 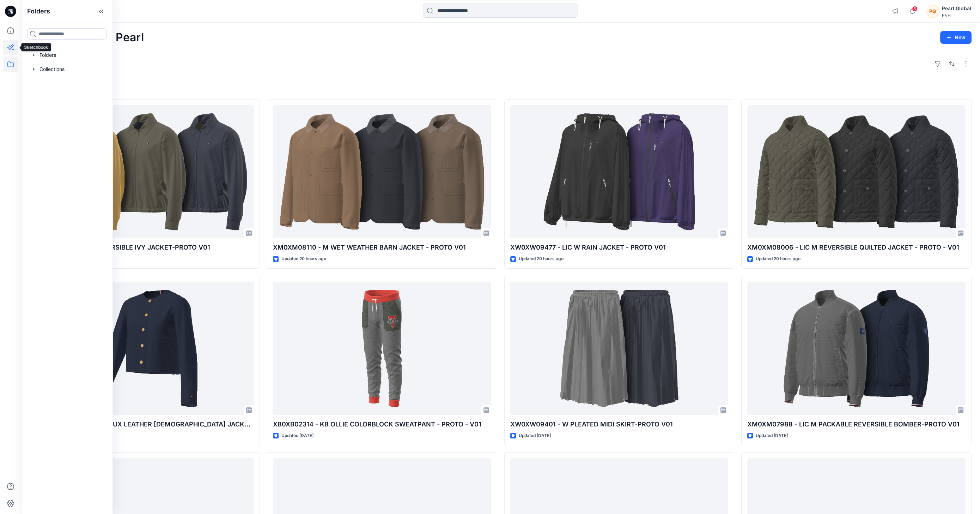 What do you see at coordinates (856, 172) in the screenshot?
I see `a: XM0XM08006 - LIC M REVERSIBLE QUILTED JACKET - PROTO - V01` at bounding box center [856, 172].